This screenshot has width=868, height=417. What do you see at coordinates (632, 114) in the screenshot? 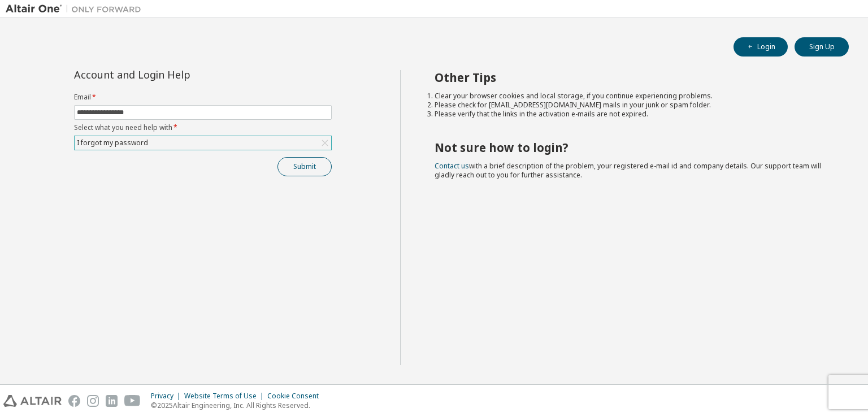
I see `li: Please verify that the links in the activation e-mails are not expired.` at bounding box center [632, 114].